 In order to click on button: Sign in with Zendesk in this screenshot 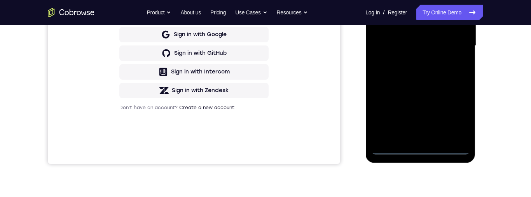, I will do `click(146, 187)`.